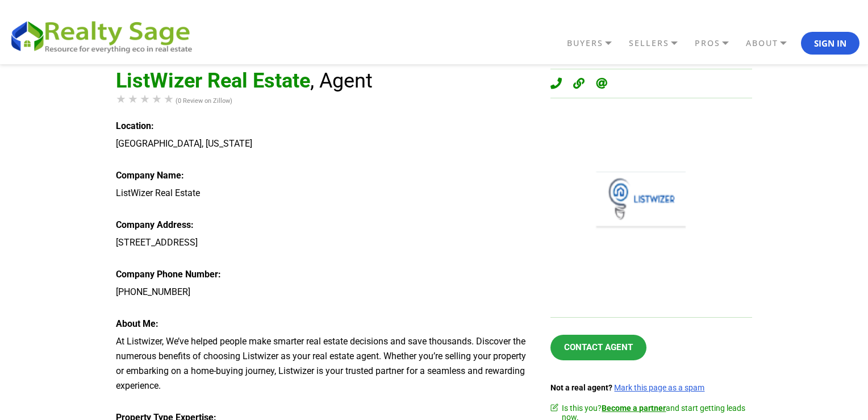 The image size is (868, 420). Describe the element at coordinates (651, 388) in the screenshot. I see `div: Not a real agent?` at that location.